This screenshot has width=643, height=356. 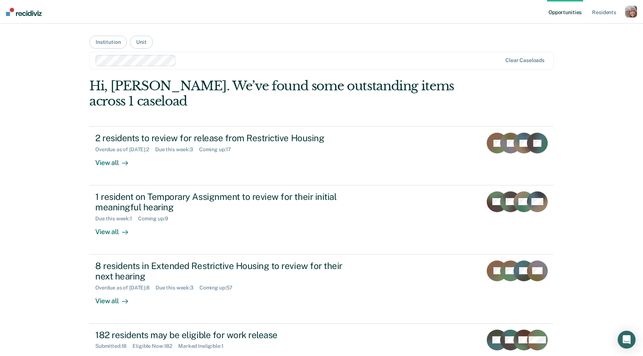 I want to click on div: Coming up : 9, so click(x=156, y=219).